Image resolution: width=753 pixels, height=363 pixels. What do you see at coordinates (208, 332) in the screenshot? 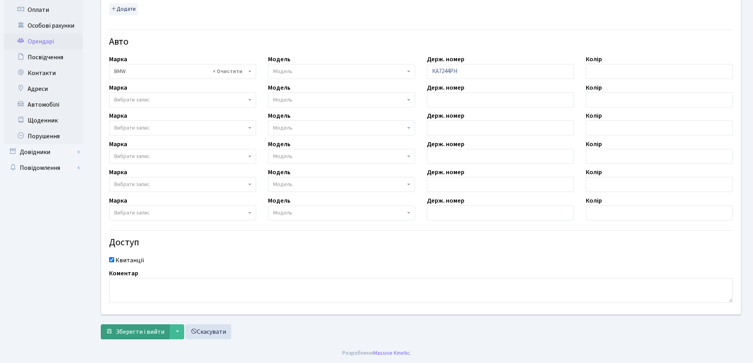
I see `a: Скасувати` at bounding box center [208, 332].